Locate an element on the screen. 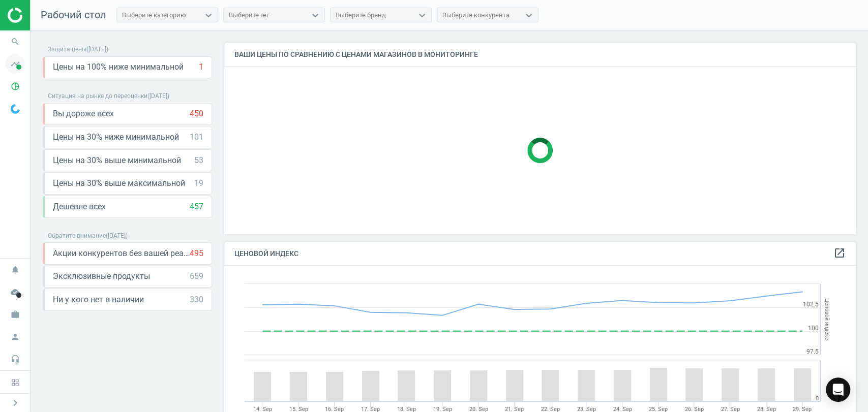 This screenshot has width=868, height=412. i: open_in_new is located at coordinates (839, 253).